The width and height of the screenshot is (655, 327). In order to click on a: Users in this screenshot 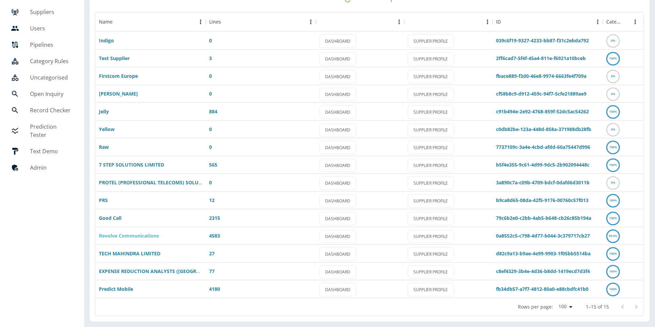, I will do `click(42, 28)`.